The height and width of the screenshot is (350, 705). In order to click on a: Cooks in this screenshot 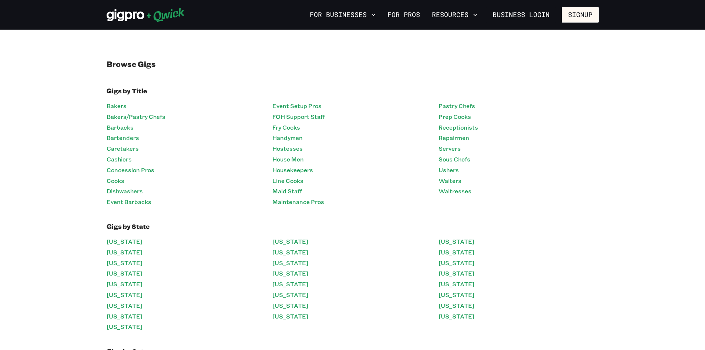, I will do `click(116, 181)`.